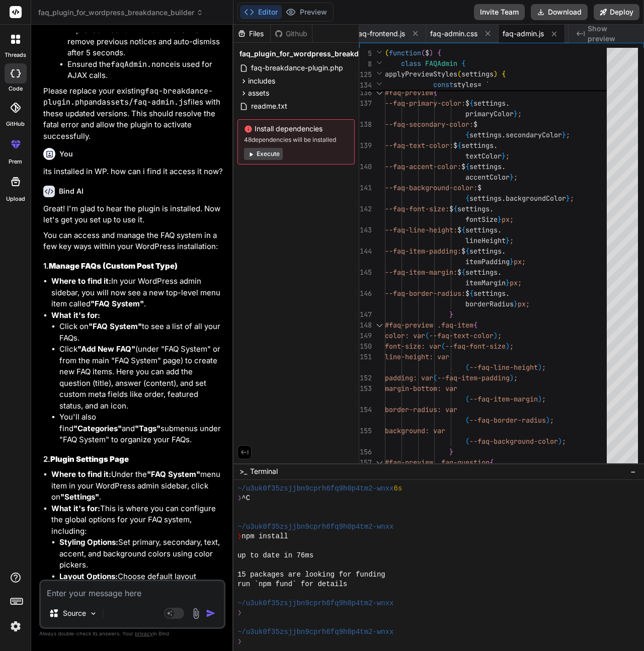 The height and width of the screenshot is (651, 644). What do you see at coordinates (415, 430) in the screenshot?
I see `span: background: var` at bounding box center [415, 430].